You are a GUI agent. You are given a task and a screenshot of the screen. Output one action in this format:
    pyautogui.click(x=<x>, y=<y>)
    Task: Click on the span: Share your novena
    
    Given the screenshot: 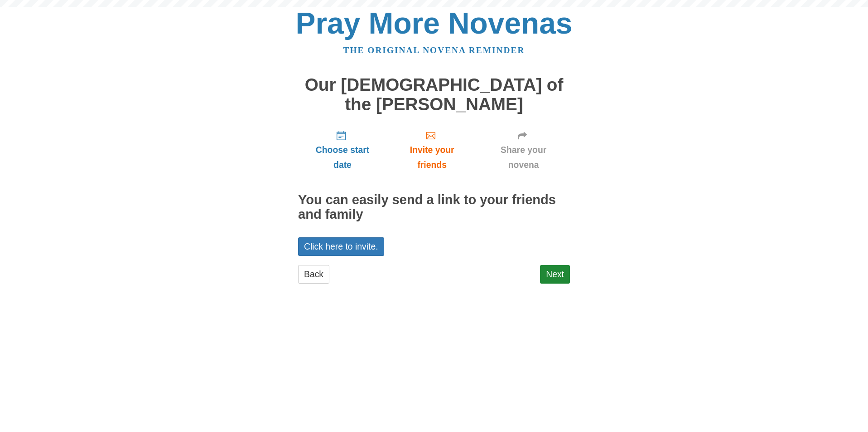 What is the action you would take?
    pyautogui.click(x=523, y=157)
    